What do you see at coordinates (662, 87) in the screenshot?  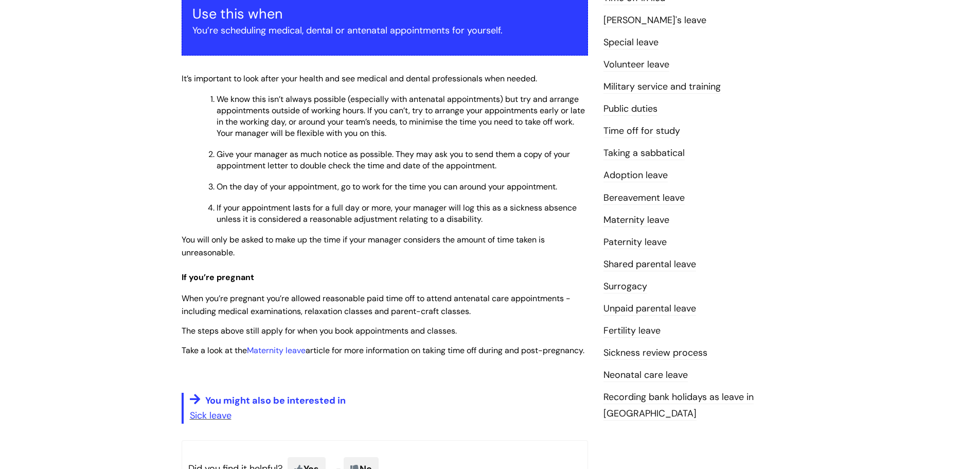 I see `a: Military service and training` at bounding box center [662, 87].